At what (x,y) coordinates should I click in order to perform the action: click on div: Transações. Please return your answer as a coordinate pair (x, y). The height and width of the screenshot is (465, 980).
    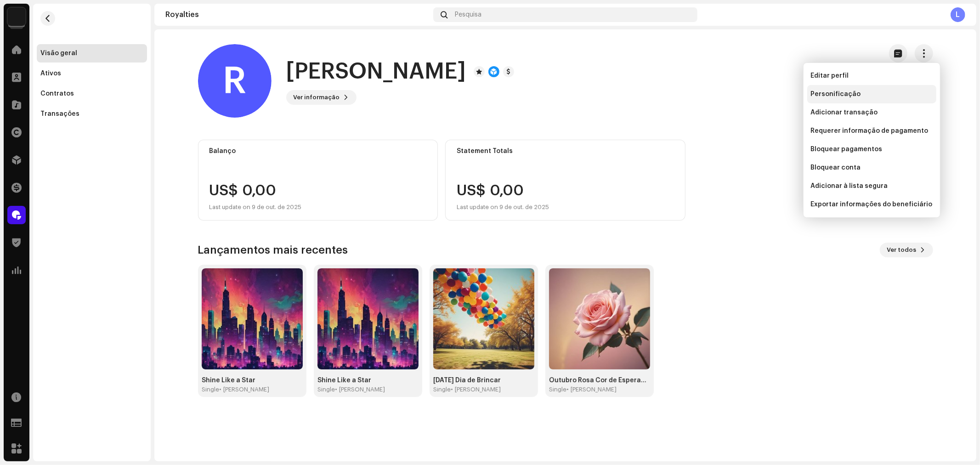
    Looking at the image, I should click on (60, 114).